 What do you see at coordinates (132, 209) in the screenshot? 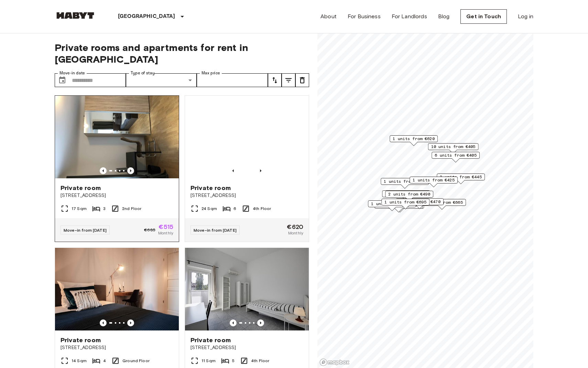
I see `span: 2nd Floor` at bounding box center [132, 209].